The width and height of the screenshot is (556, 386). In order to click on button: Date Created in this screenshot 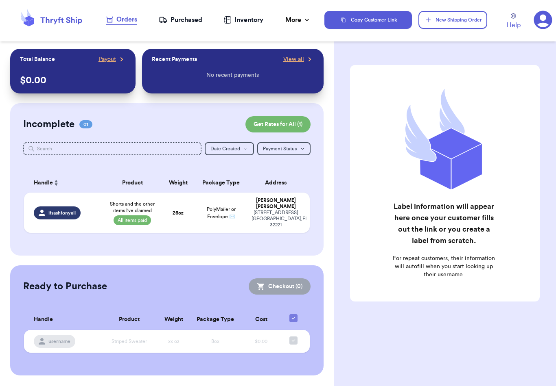, I will do `click(229, 149)`.